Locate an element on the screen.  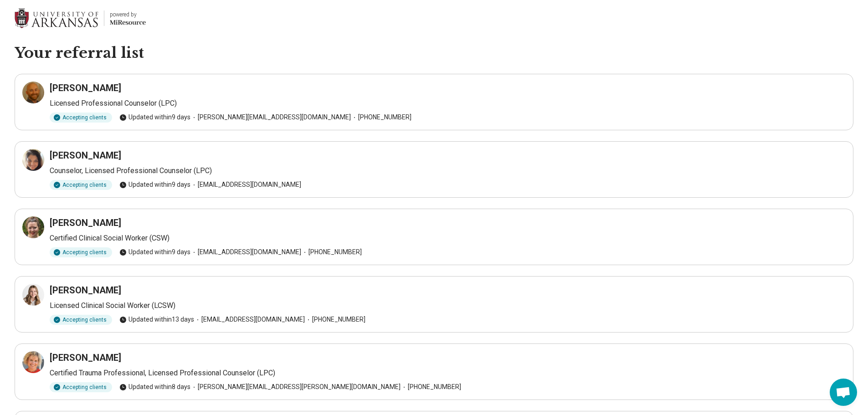
p: Certified Clinical Social Worker (CSW) is located at coordinates (447, 238).